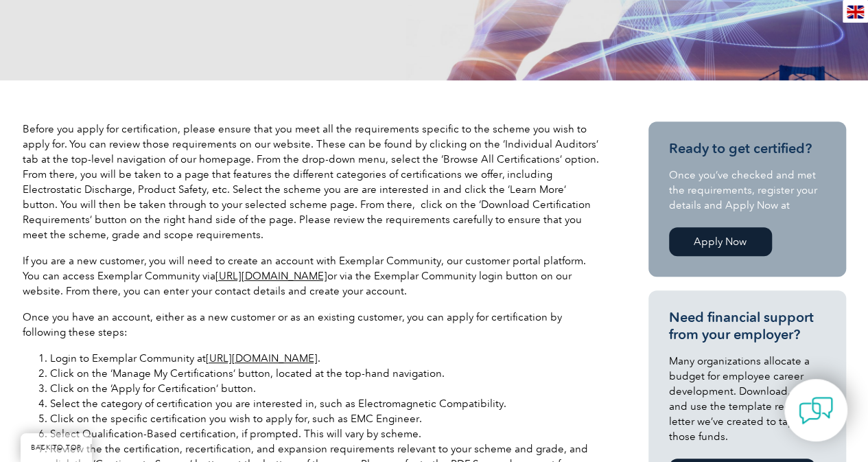 The width and height of the screenshot is (868, 462). What do you see at coordinates (311, 182) in the screenshot?
I see `p: Before you apply for certification, please ensure that you meet all the requirements specific to ...` at bounding box center [311, 182].